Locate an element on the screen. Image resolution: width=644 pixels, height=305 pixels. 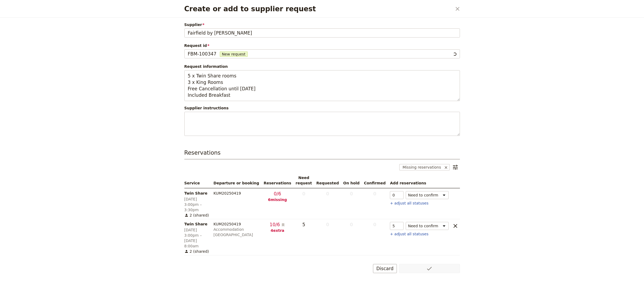
span: 6 missing is located at coordinates (277, 199).